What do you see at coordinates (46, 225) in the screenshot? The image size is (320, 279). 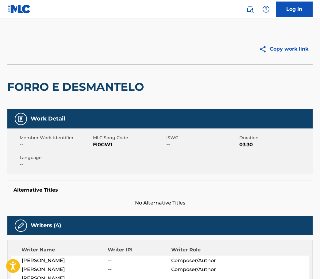 I see `h5: Writers (4)` at bounding box center [46, 225].